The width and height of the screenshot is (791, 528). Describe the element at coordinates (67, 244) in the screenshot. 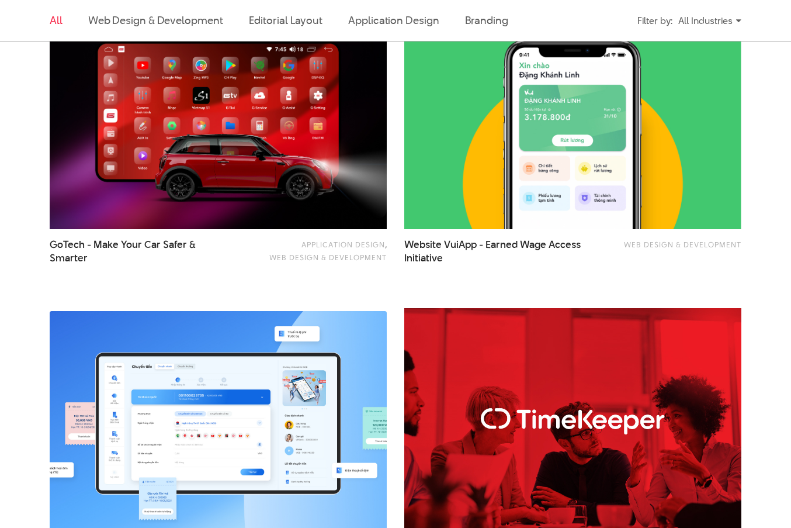

I see `span: GoTech` at that location.